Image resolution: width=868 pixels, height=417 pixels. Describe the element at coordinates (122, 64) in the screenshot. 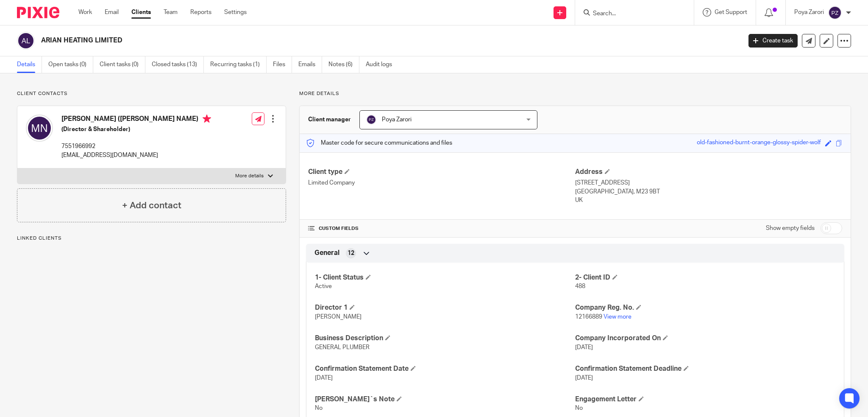

I see `a: Client tasks (0)` at that location.